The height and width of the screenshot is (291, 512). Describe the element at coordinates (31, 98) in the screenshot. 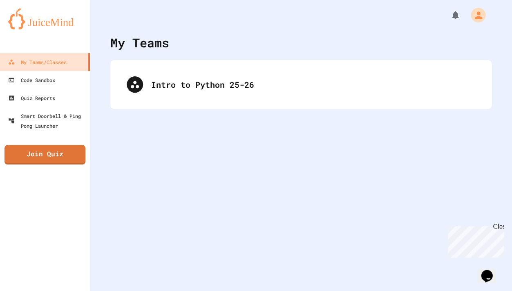

I see `div: Quiz Reports` at that location.